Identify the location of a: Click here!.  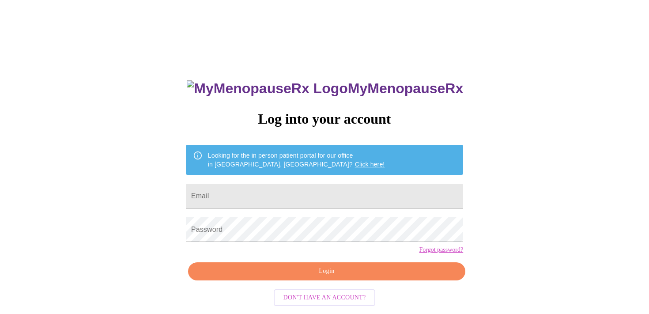
(370, 164).